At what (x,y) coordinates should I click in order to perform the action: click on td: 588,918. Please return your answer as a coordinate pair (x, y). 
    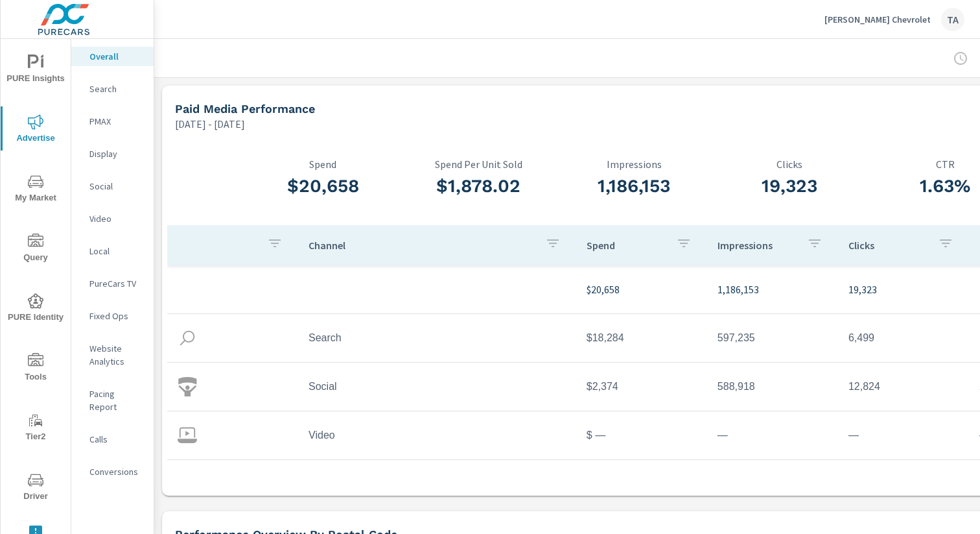
    Looking at the image, I should click on (773, 387).